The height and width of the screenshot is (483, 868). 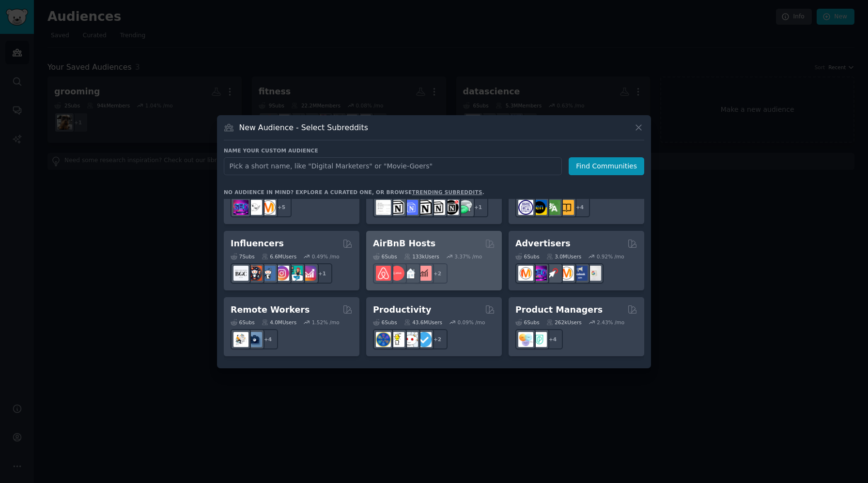 What do you see at coordinates (424, 207) in the screenshot?
I see `img: NotionGeeks` at bounding box center [424, 207].